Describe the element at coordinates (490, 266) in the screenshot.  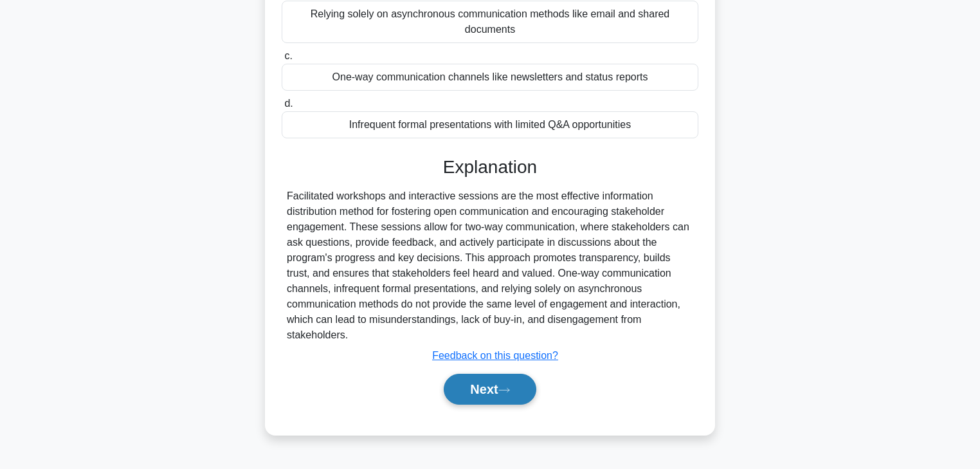
I see `div: Facilitated workshops and interactive sessions are the most effective information distribution me...` at that location.